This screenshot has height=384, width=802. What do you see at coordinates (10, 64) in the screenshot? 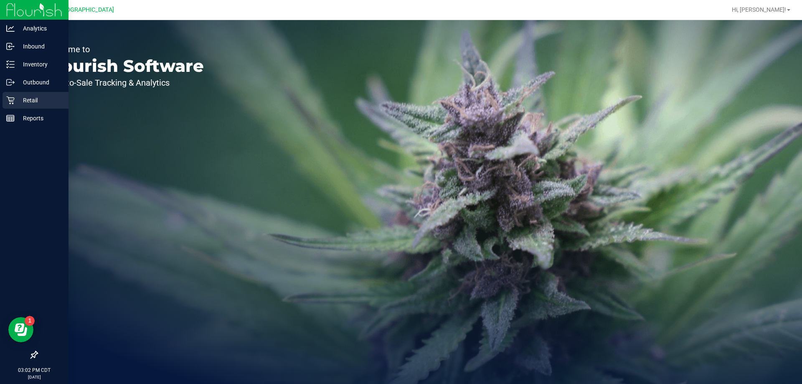
I see `inline-svg: Inventory` at bounding box center [10, 64].